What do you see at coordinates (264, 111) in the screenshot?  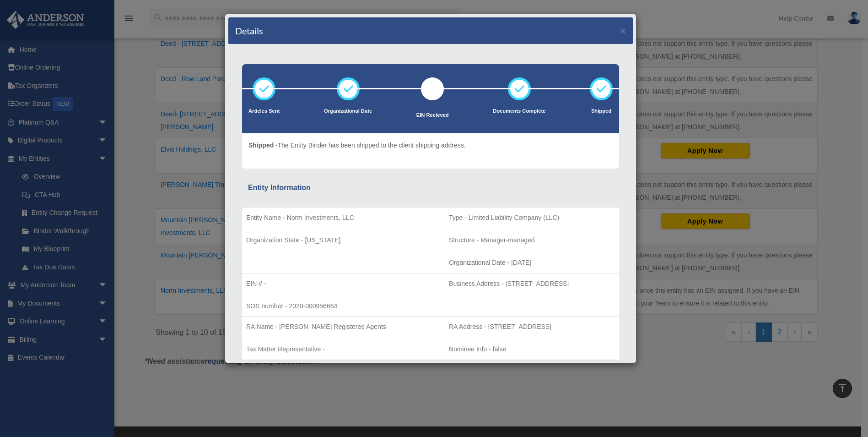 I see `p: Articles Sent` at bounding box center [264, 111].